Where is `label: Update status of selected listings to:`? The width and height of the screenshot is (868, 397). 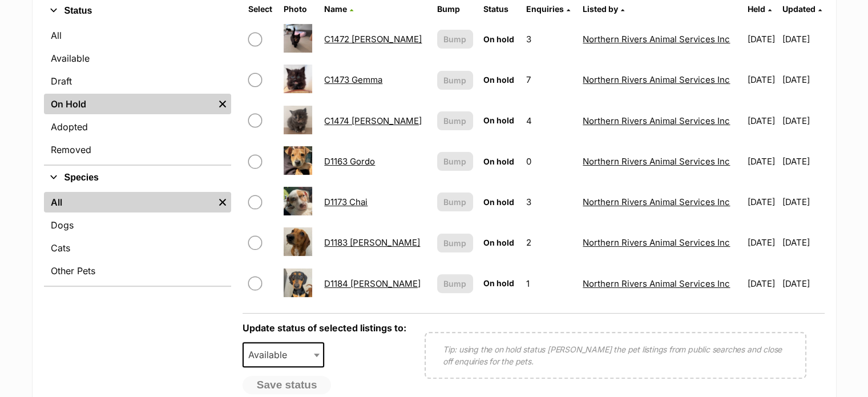 label: Update status of selected listings to: is located at coordinates (325, 327).